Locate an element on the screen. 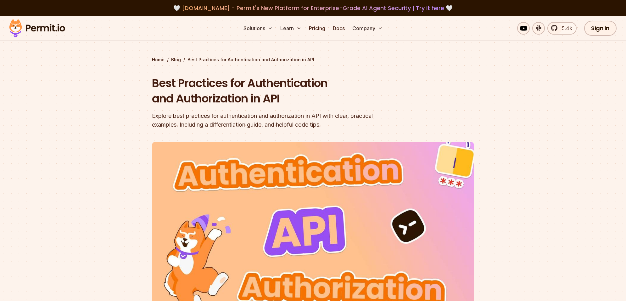  a: Try it here is located at coordinates (430, 8).